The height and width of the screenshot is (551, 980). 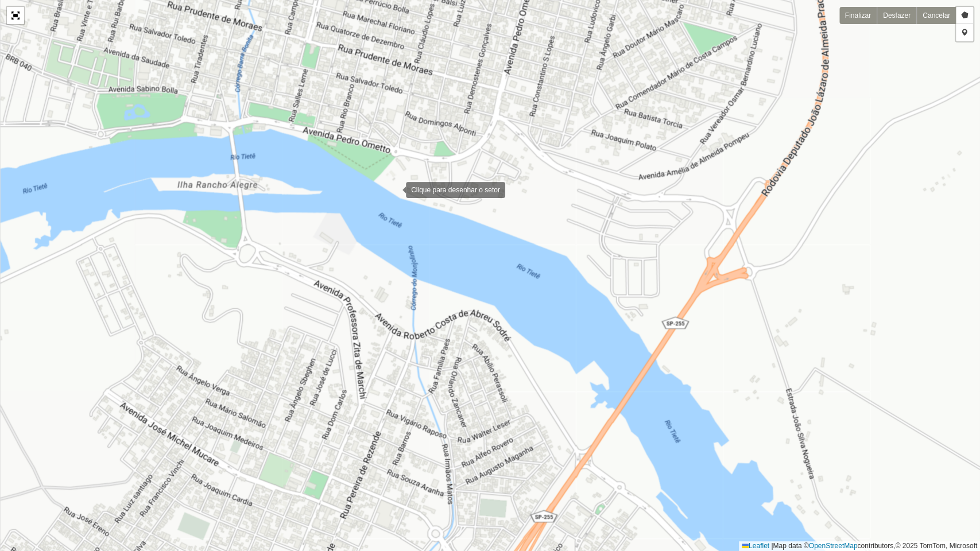 What do you see at coordinates (833, 546) in the screenshot?
I see `a: OpenStreetMap` at bounding box center [833, 546].